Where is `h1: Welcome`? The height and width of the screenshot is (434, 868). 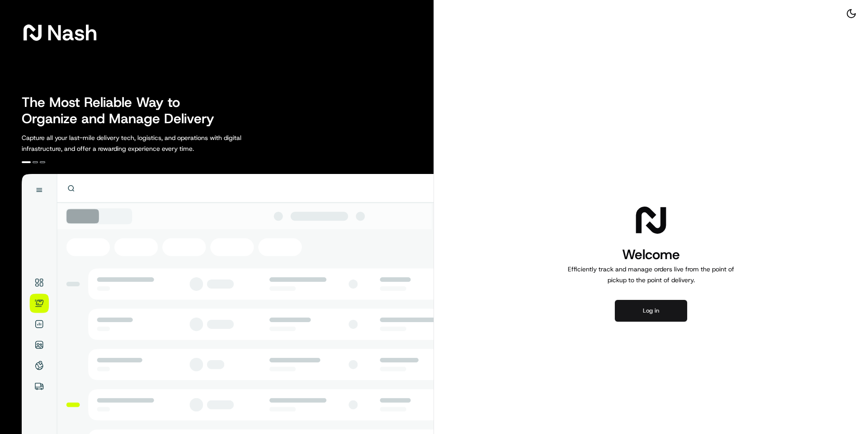 h1: Welcome is located at coordinates (651, 254).